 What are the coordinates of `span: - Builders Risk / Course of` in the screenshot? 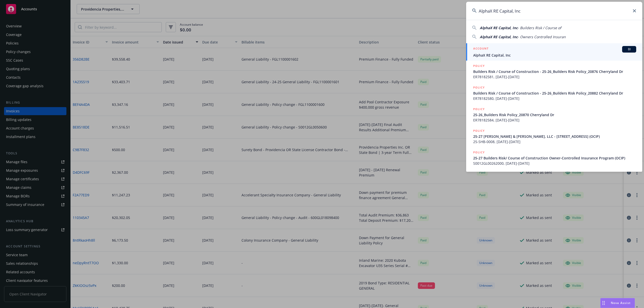 It's located at (540, 28).